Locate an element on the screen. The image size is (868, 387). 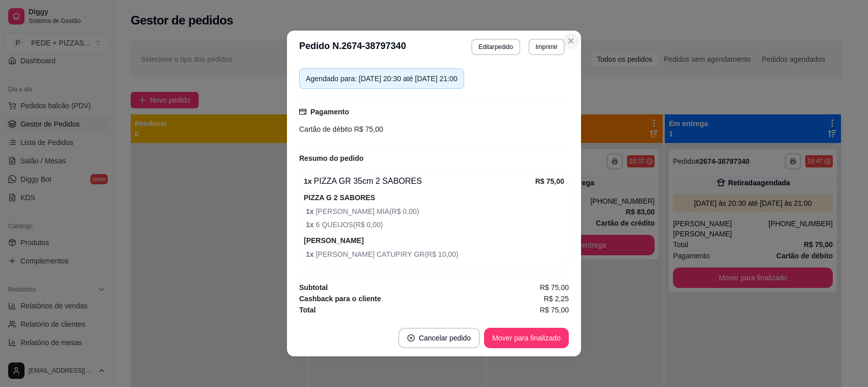
button: Close is located at coordinates (571, 41).